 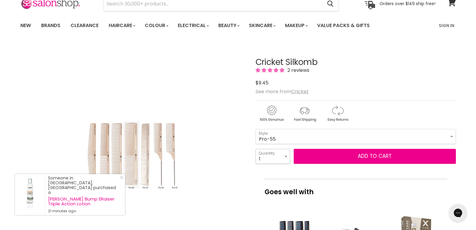 What do you see at coordinates (271, 70) in the screenshot?
I see `span: 5.00 stars` at bounding box center [271, 70].